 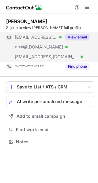 What do you see at coordinates (50, 102) in the screenshot?
I see `button: AI write personalized message` at bounding box center [50, 102].